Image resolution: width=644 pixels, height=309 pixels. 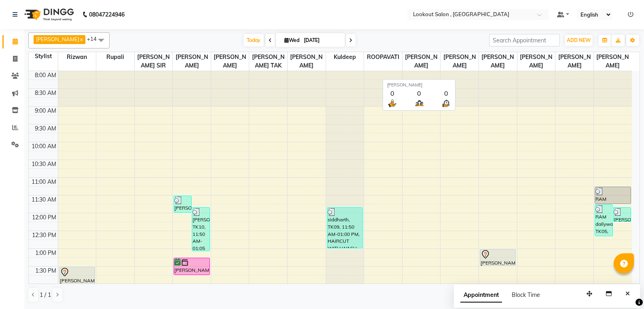 I want to click on div: 11:00 AM, so click(x=44, y=182).